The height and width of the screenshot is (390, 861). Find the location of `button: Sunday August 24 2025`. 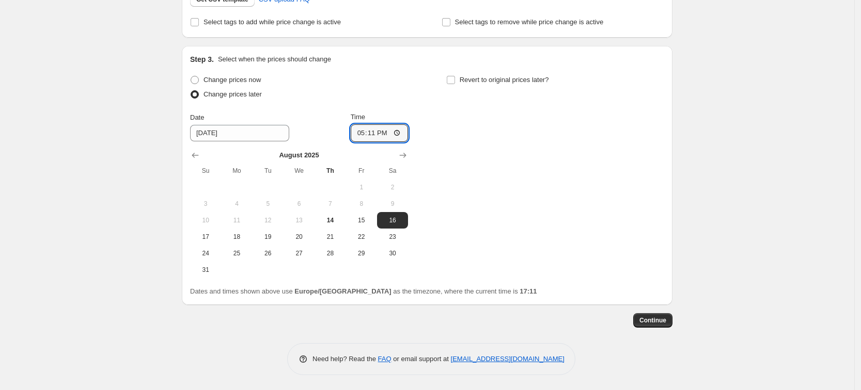

button: Sunday August 24 2025 is located at coordinates (205, 253).